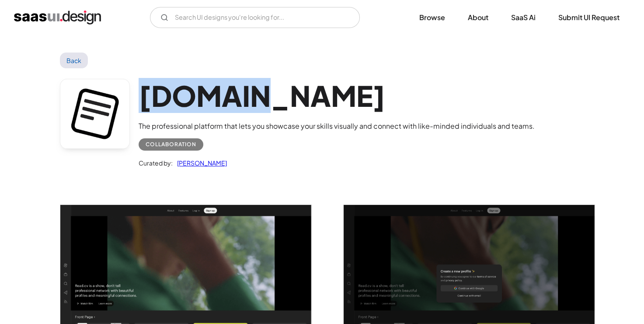 The image size is (644, 324). What do you see at coordinates (589, 17) in the screenshot?
I see `a: Submit UI Request` at bounding box center [589, 17].